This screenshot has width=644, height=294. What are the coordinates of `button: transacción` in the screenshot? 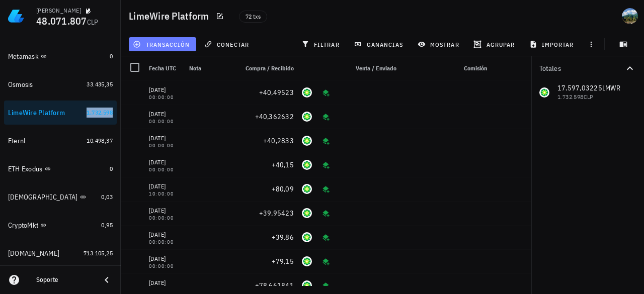 It's located at (162, 44).